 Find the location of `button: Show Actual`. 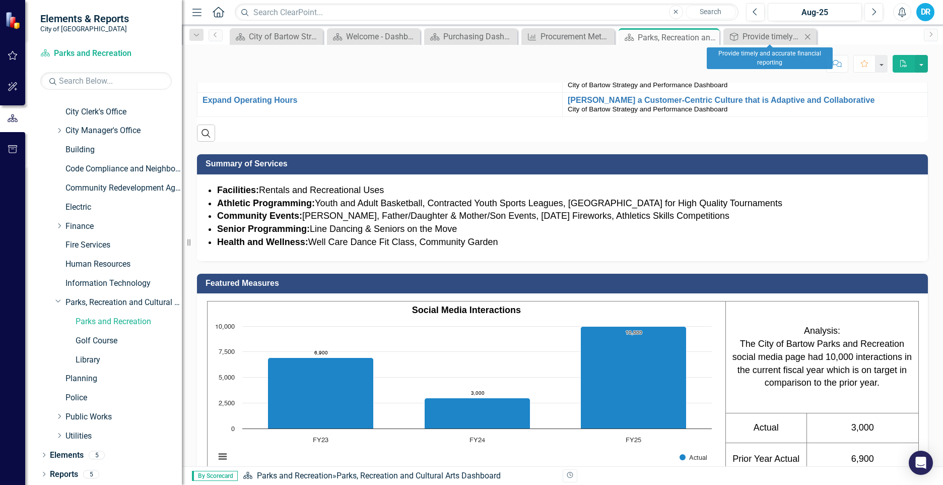

button: Show Actual is located at coordinates (693, 457).